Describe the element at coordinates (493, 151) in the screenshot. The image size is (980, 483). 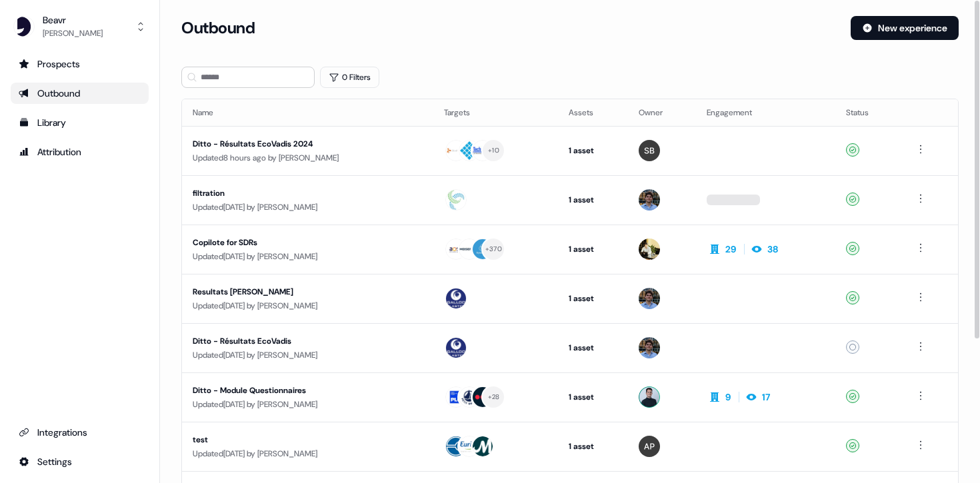
I see `div: + 10` at that location.